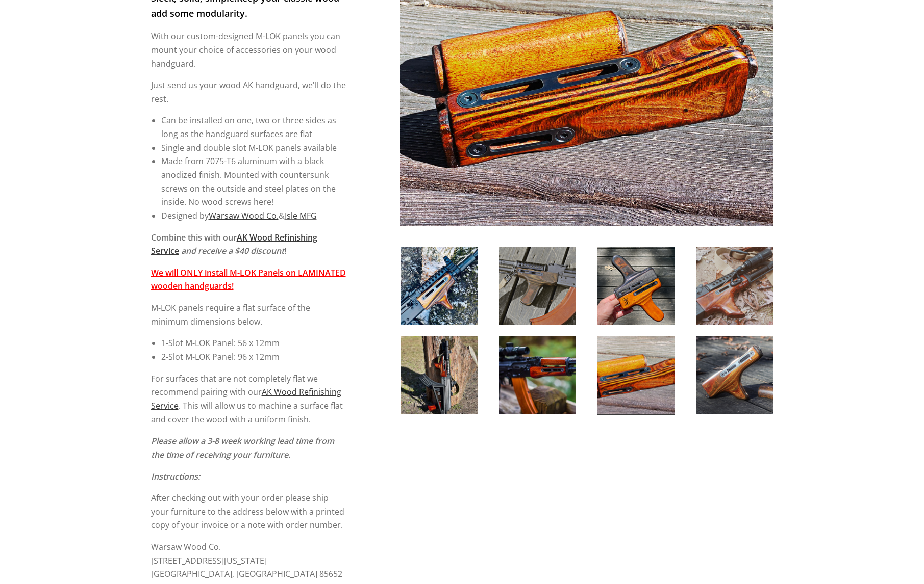 This screenshot has height=584, width=924. What do you see at coordinates (234, 244) in the screenshot?
I see `strong: Combine this with our !` at bounding box center [234, 244].